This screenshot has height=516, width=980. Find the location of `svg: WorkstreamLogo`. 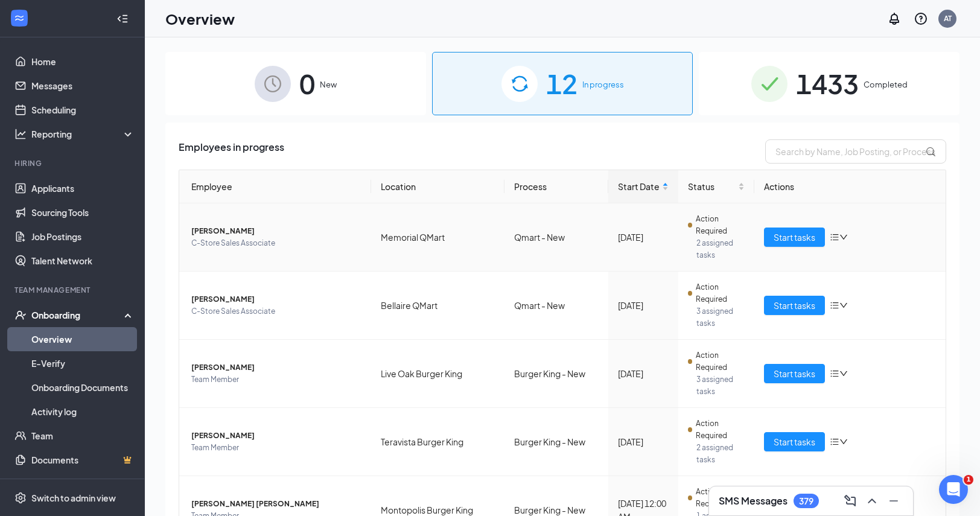

svg: WorkstreamLogo is located at coordinates (19, 18).